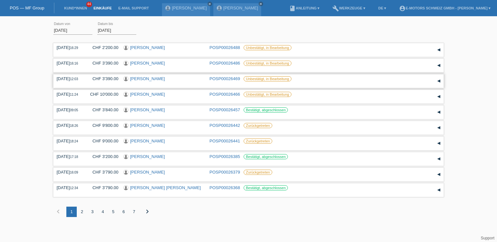 Image resolution: width=497 pixels, height=242 pixels. I want to click on a: DE ▾, so click(382, 8).